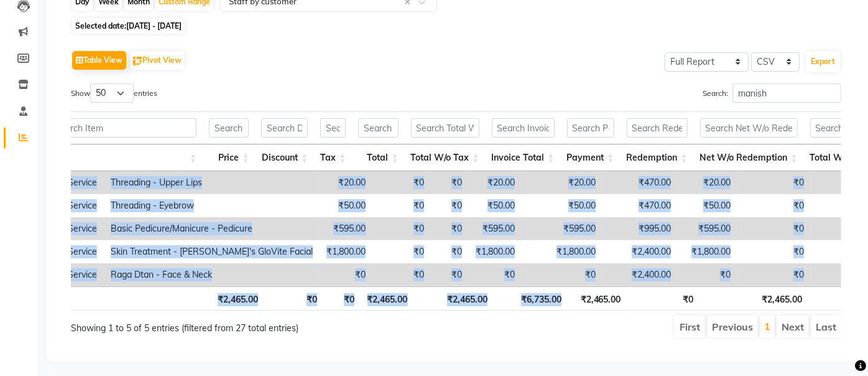 The width and height of the screenshot is (868, 376). What do you see at coordinates (123, 128) in the screenshot?
I see `input: Search Item` at bounding box center [123, 128].